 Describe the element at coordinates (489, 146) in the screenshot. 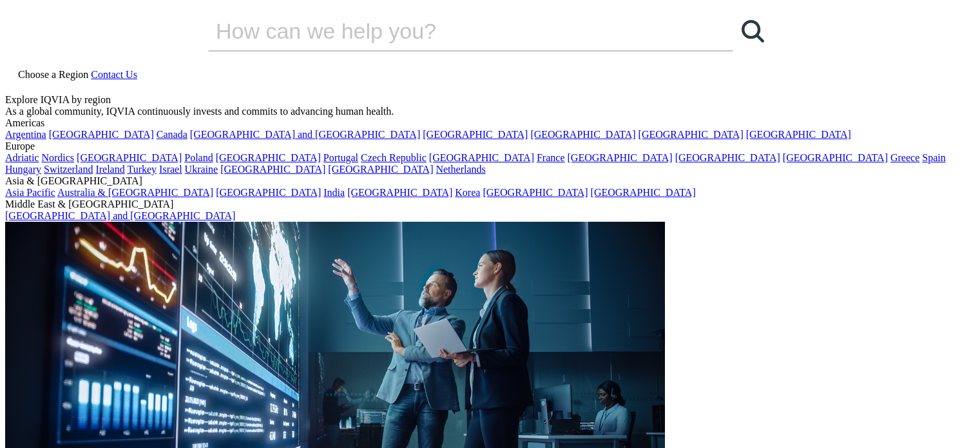

I see `div: Europe` at that location.